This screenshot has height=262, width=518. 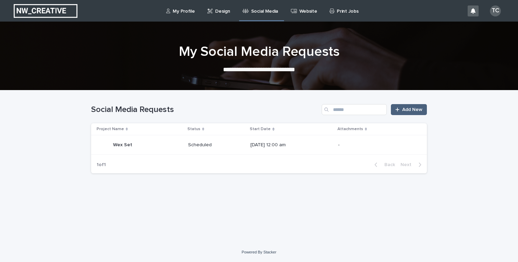 I want to click on p: Scheduled, so click(x=216, y=145).